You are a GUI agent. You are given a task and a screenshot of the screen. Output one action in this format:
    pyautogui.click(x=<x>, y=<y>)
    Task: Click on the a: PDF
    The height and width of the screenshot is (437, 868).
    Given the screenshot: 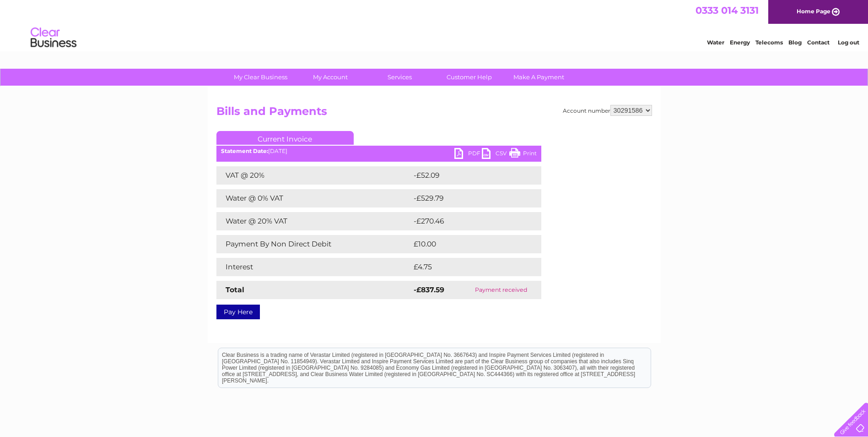 What is the action you would take?
    pyautogui.click(x=468, y=155)
    